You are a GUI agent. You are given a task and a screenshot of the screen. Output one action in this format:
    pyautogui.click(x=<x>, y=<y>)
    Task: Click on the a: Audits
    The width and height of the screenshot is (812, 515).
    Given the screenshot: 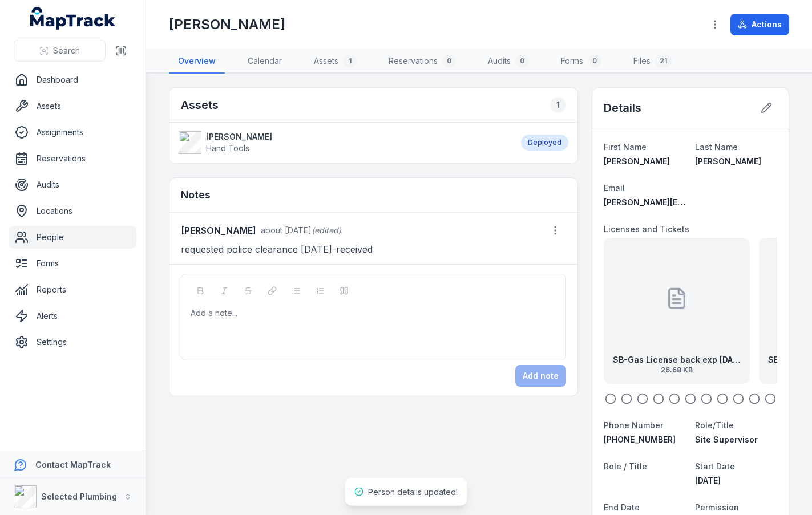 What is the action you would take?
    pyautogui.click(x=72, y=185)
    